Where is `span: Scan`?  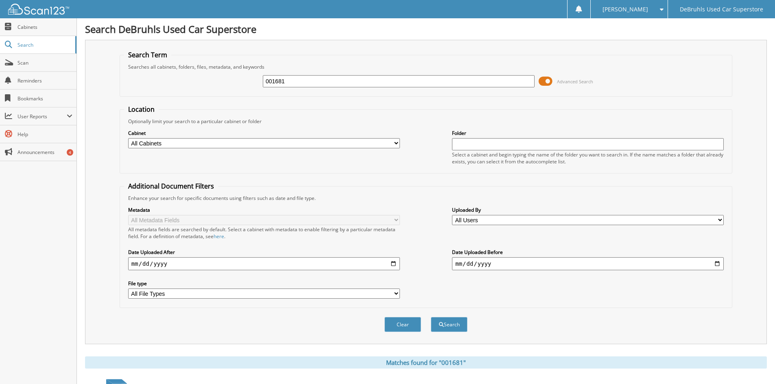
span: Scan is located at coordinates (45, 63).